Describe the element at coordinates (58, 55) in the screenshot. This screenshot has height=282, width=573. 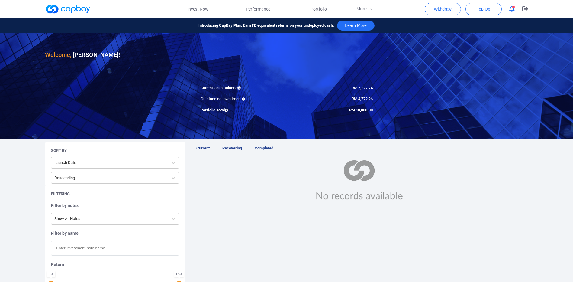
I see `span: Welcome,` at that location.